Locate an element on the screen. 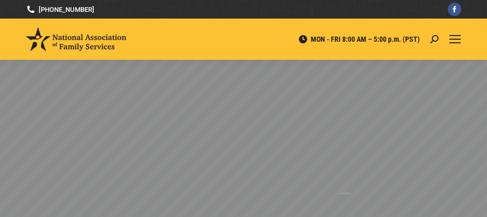 The height and width of the screenshot is (217, 487). a: Facebook page opens in new window is located at coordinates (454, 9).